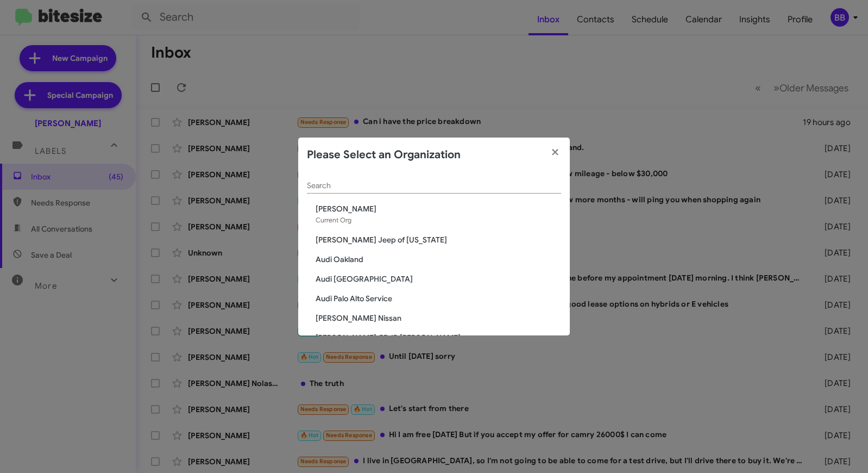 The height and width of the screenshot is (473, 868). Describe the element at coordinates (439, 259) in the screenshot. I see `span: Audi Oakland` at that location.